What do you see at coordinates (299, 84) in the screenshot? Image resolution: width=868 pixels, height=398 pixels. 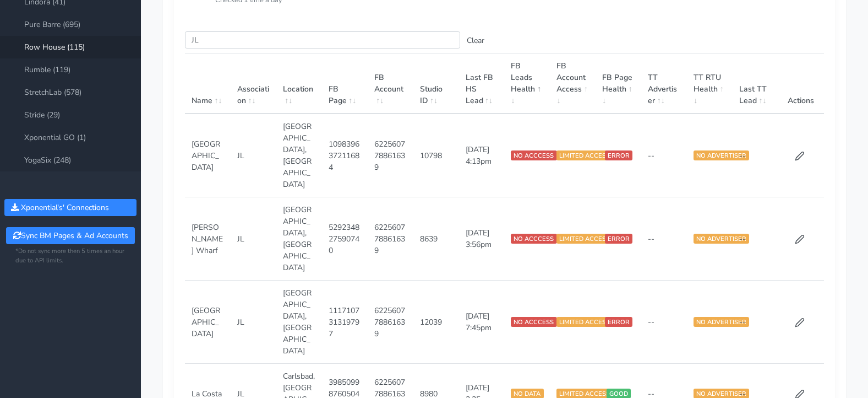 I see `th: Location` at bounding box center [299, 84].